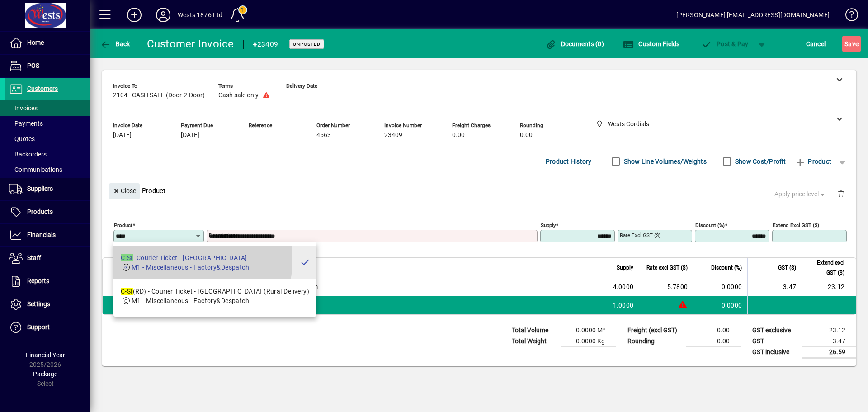  What do you see at coordinates (534, 341) in the screenshot?
I see `td: Total Weight` at bounding box center [534, 341].